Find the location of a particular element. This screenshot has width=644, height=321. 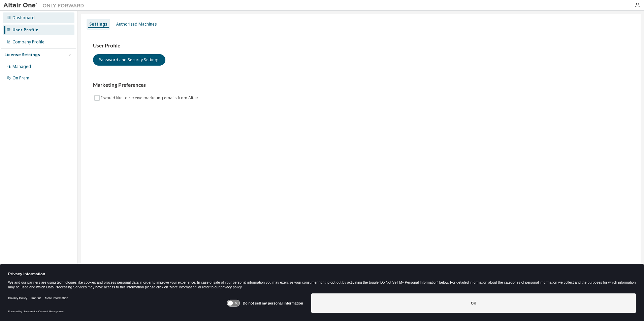

div: On Prem is located at coordinates (21, 78).